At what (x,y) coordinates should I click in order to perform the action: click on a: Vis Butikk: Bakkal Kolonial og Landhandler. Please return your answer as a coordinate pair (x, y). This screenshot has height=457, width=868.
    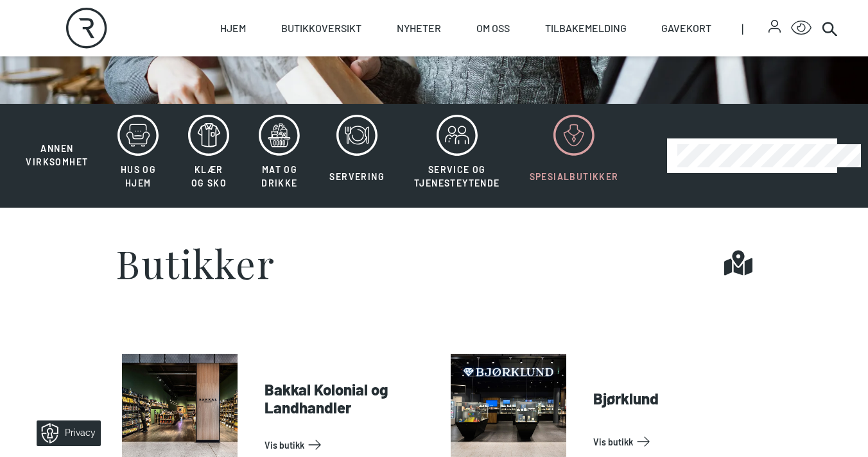
    Looking at the image, I should click on (341, 445).